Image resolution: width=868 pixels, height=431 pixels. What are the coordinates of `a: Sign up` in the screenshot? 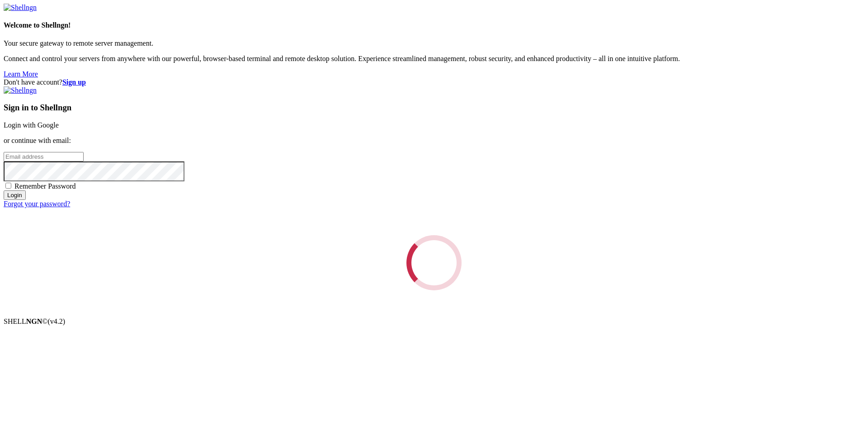 It's located at (74, 82).